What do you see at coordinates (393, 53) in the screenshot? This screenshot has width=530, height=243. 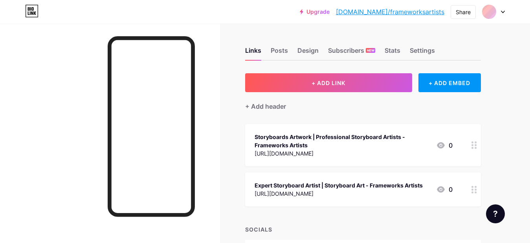 I see `div: Stats` at bounding box center [393, 53].